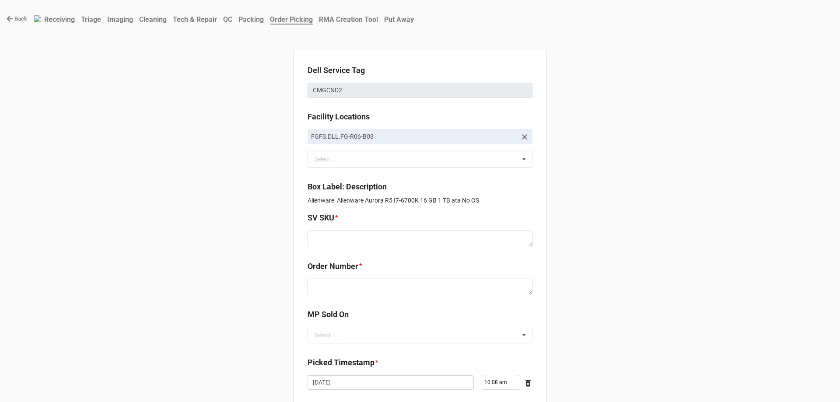 The image size is (840, 402). Describe the element at coordinates (347, 186) in the screenshot. I see `b: Box Label: Description` at that location.